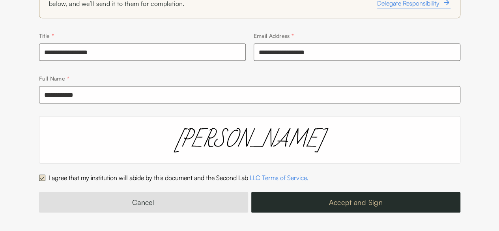 Image resolution: width=499 pixels, height=231 pixels. Describe the element at coordinates (47, 35) in the screenshot. I see `label: Title` at that location.